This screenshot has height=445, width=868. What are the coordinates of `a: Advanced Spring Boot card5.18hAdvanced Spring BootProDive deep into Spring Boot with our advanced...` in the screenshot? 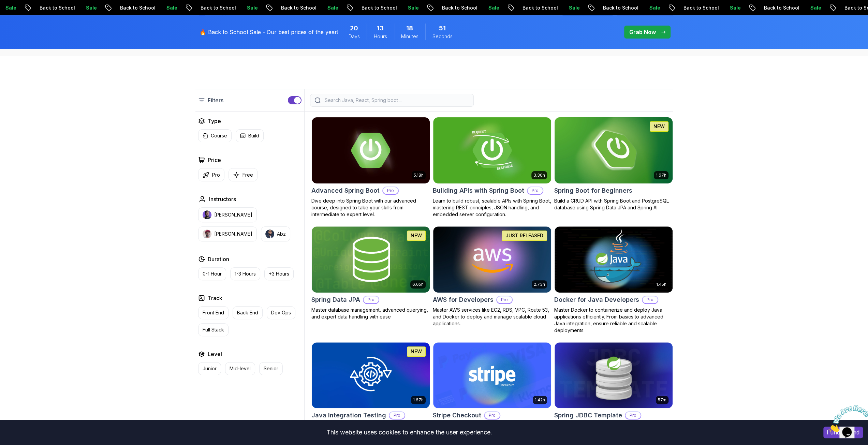 It's located at (371, 168).